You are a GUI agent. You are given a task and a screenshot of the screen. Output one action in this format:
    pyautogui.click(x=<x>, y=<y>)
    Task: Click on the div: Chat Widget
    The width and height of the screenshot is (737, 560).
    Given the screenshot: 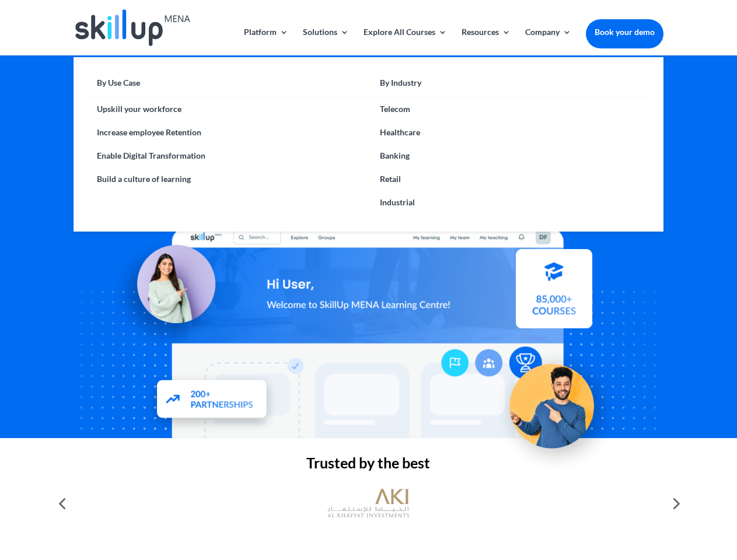 What is the action you would take?
    pyautogui.click(x=639, y=497)
    